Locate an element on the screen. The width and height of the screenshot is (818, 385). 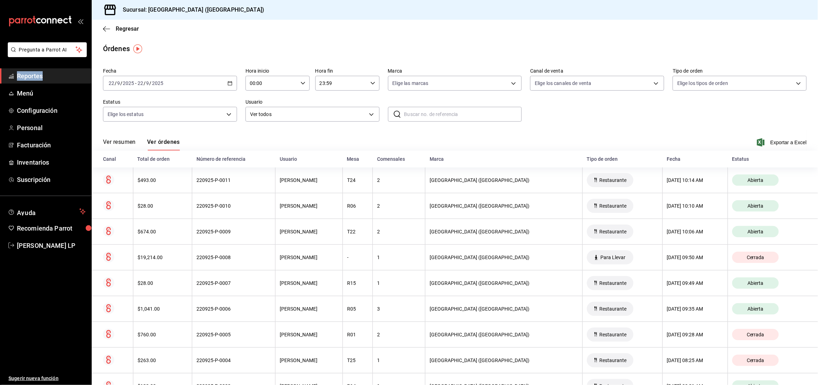
span: Elige los canales de venta is located at coordinates (563, 83).